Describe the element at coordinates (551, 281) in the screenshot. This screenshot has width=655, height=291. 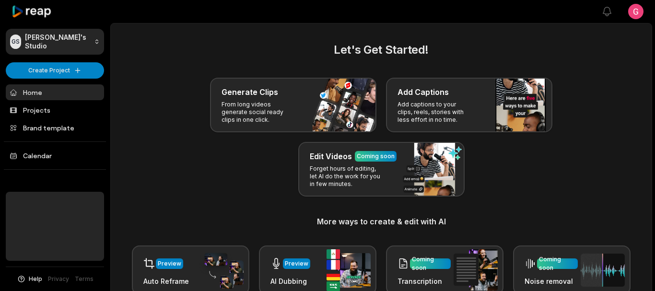
I see `h3: Noise removal` at that location.